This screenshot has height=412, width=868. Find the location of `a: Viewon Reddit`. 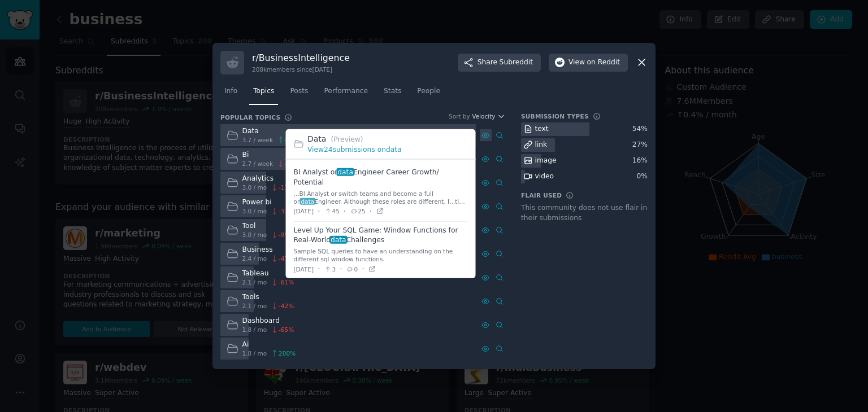

a: Viewon Reddit is located at coordinates (588, 63).